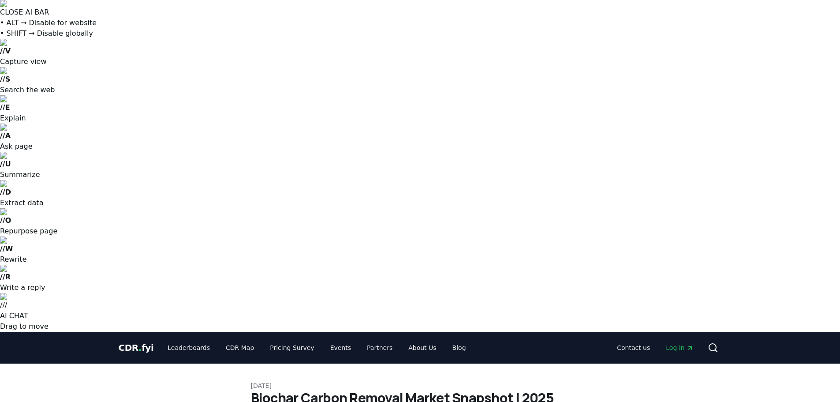 This screenshot has width=840, height=402. Describe the element at coordinates (680, 347) in the screenshot. I see `a: Log in` at that location.